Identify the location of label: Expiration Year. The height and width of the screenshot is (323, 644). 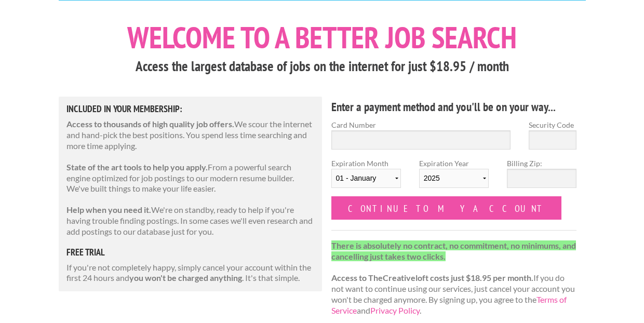
(454, 177).